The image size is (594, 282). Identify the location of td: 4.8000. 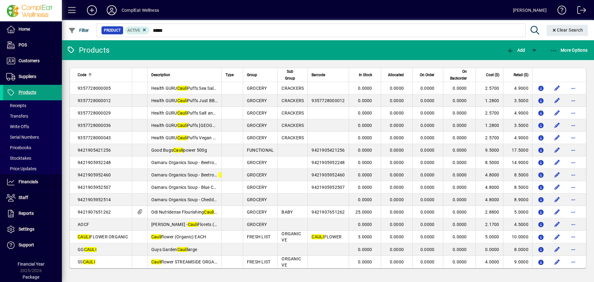
(489, 175).